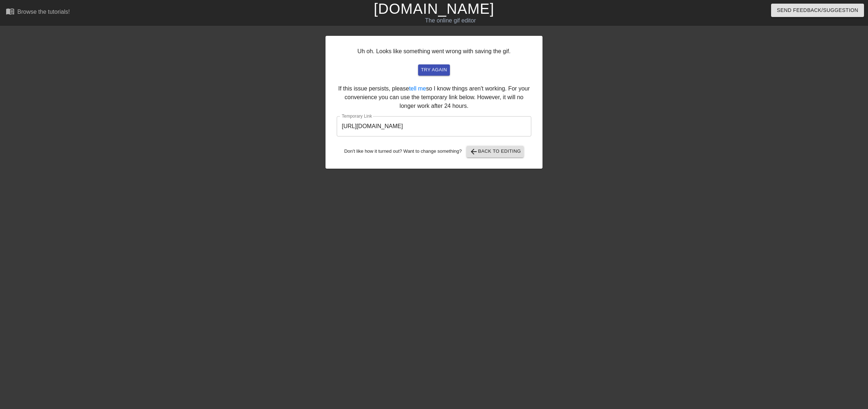  Describe the element at coordinates (474, 151) in the screenshot. I see `span: arrow_back` at that location.